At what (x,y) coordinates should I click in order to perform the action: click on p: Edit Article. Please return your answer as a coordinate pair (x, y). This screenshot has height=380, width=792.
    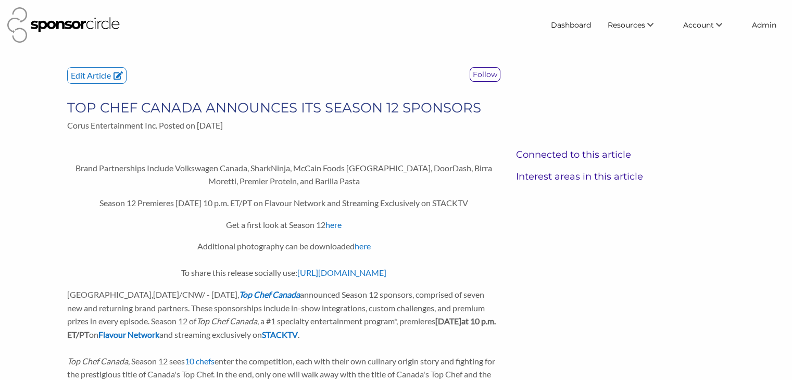
    Looking at the image, I should click on (97, 75).